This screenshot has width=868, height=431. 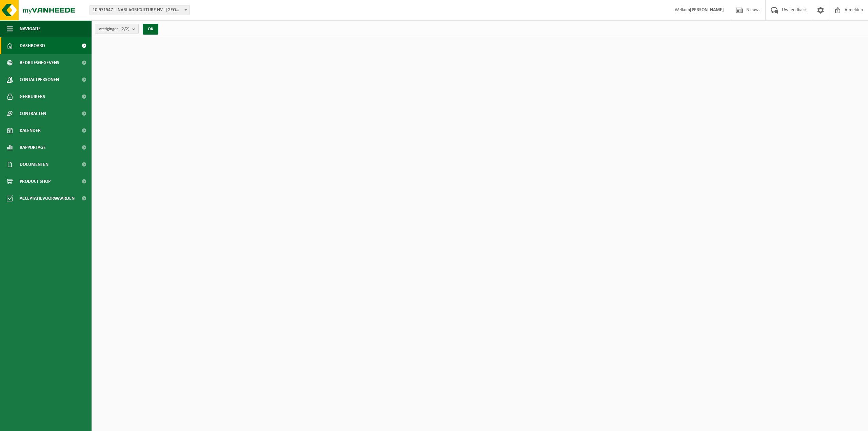 I want to click on span: Product Shop, so click(x=35, y=181).